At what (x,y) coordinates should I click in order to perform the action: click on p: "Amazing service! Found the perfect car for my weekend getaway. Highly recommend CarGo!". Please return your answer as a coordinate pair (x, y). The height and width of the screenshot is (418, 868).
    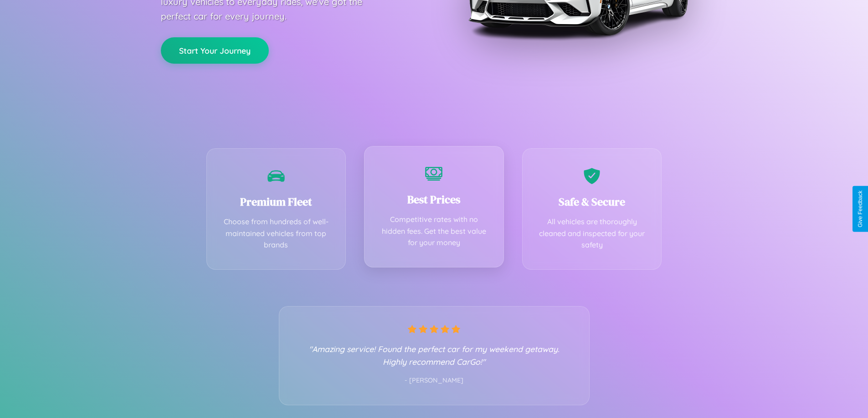
    Looking at the image, I should click on (434, 356).